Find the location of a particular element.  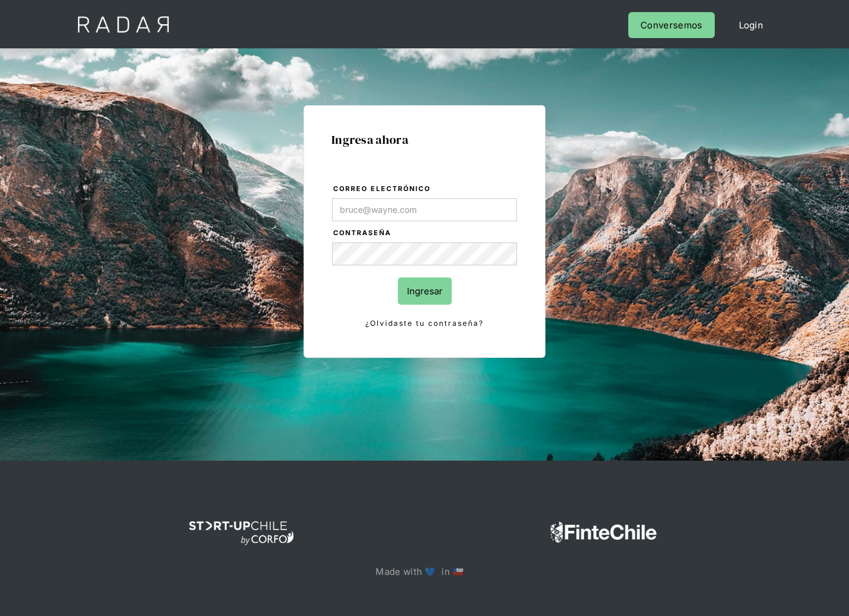

a: ¿Olvidaste tu contraseña? is located at coordinates (424, 324).